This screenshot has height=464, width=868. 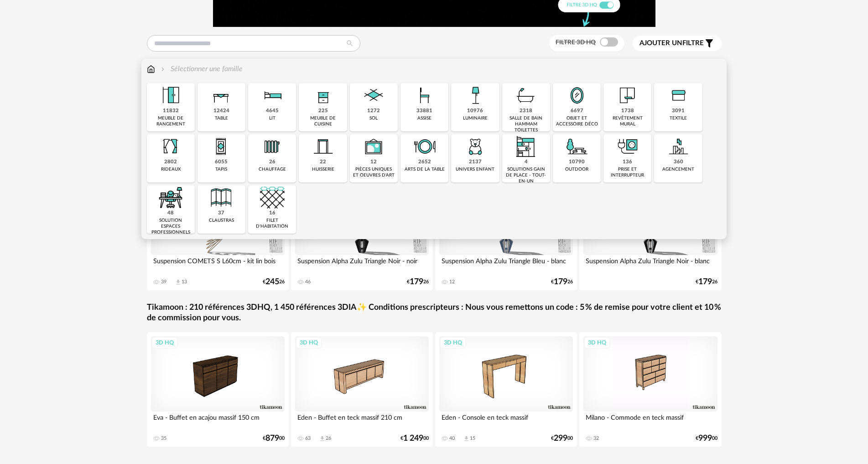 What do you see at coordinates (218, 421) in the screenshot?
I see `div: Eva - Buffet en acajou massif 150 cm` at bounding box center [218, 421].